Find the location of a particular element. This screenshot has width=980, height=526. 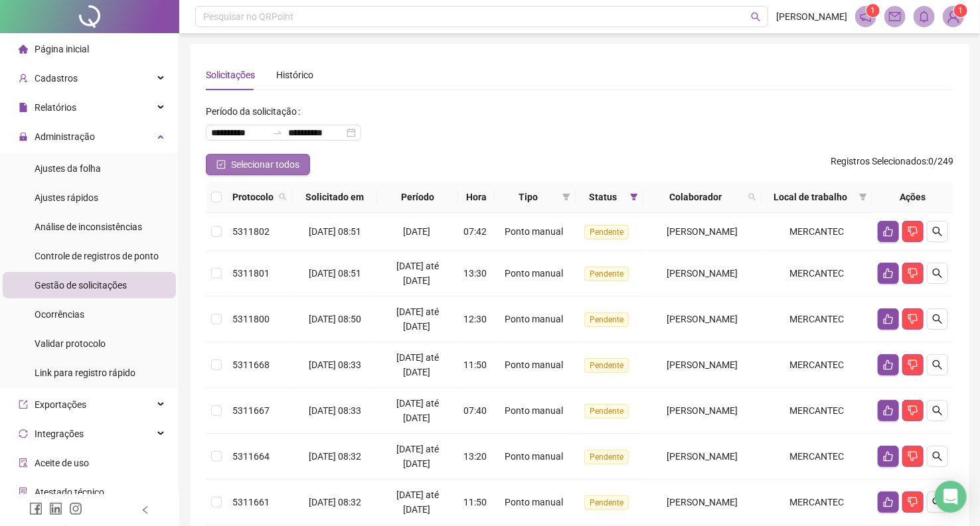

span: 13:20 is located at coordinates (475, 456).